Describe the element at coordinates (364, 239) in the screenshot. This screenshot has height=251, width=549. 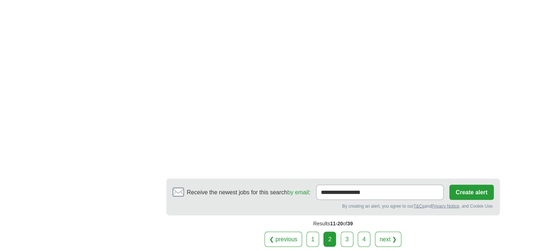
I see `a: 4` at that location.